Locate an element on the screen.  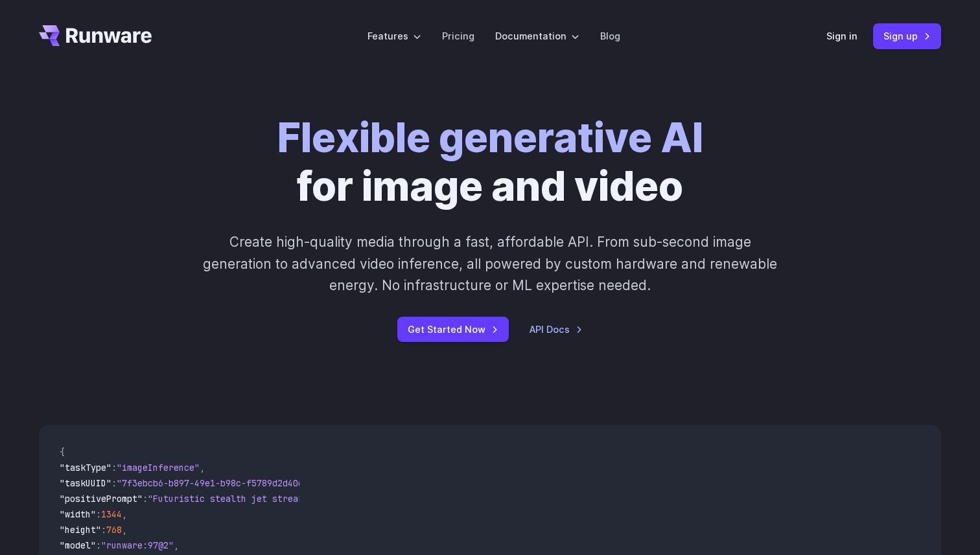
span: "Futuristic stealth jet streaking through a neon-lit cityscape with glowing purple exhaust" is located at coordinates (383, 499).